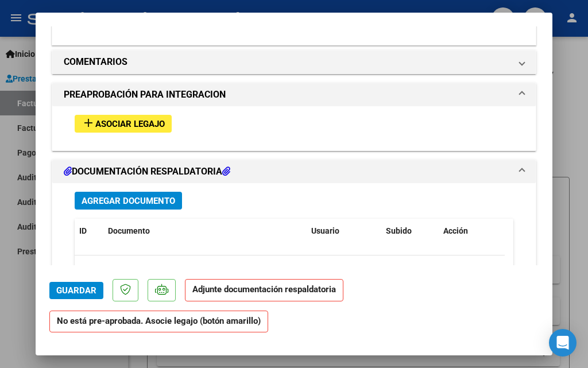 This screenshot has height=368, width=588. What do you see at coordinates (89, 231) in the screenshot?
I see `datatable-header-cell: ID` at bounding box center [89, 231].